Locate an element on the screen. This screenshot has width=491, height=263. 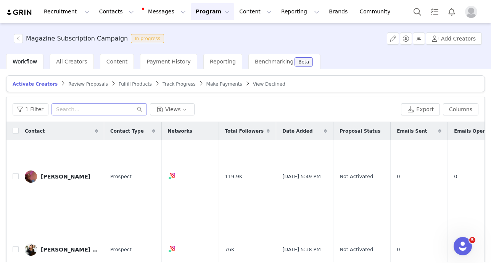
a: Community is located at coordinates (377, 11).